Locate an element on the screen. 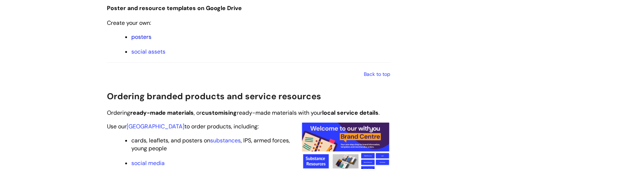  span: Ordering branded products and service resources is located at coordinates (214, 96).